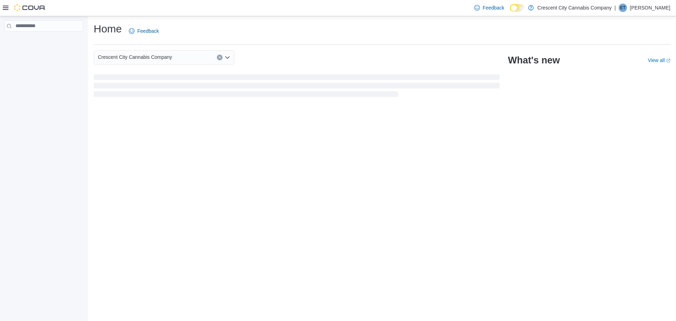  What do you see at coordinates (659, 60) in the screenshot?
I see `a: View allExternal link` at bounding box center [659, 60].